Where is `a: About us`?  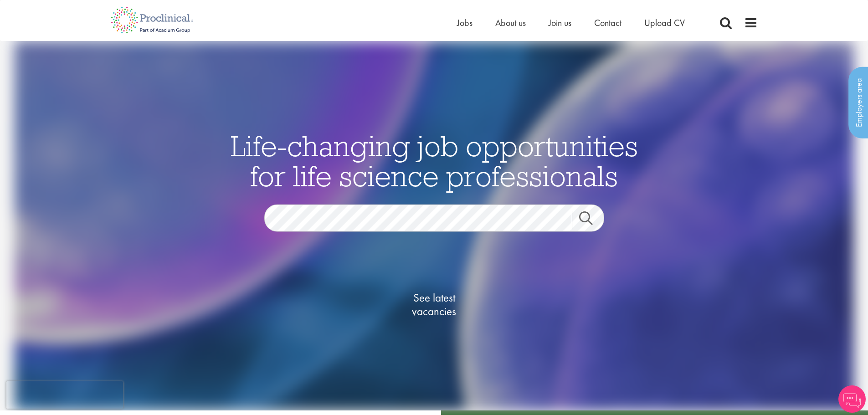 a: About us is located at coordinates (510, 23).